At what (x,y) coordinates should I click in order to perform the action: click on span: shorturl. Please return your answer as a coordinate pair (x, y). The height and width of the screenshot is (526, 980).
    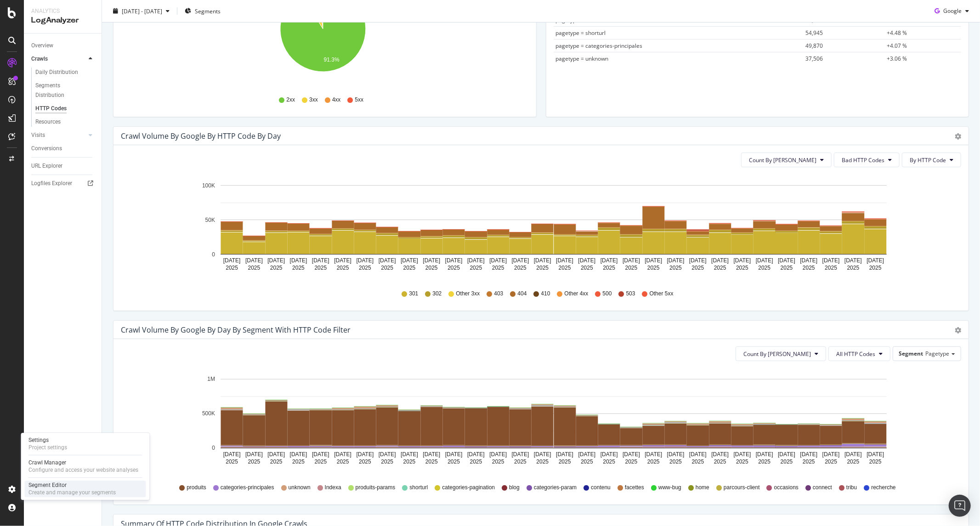
    Looking at the image, I should click on (418, 488).